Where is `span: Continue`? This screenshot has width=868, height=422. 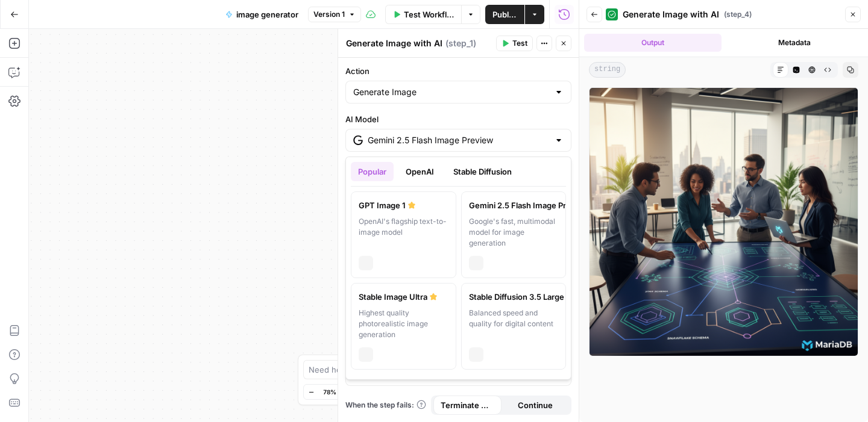
span: Continue is located at coordinates (535, 406).